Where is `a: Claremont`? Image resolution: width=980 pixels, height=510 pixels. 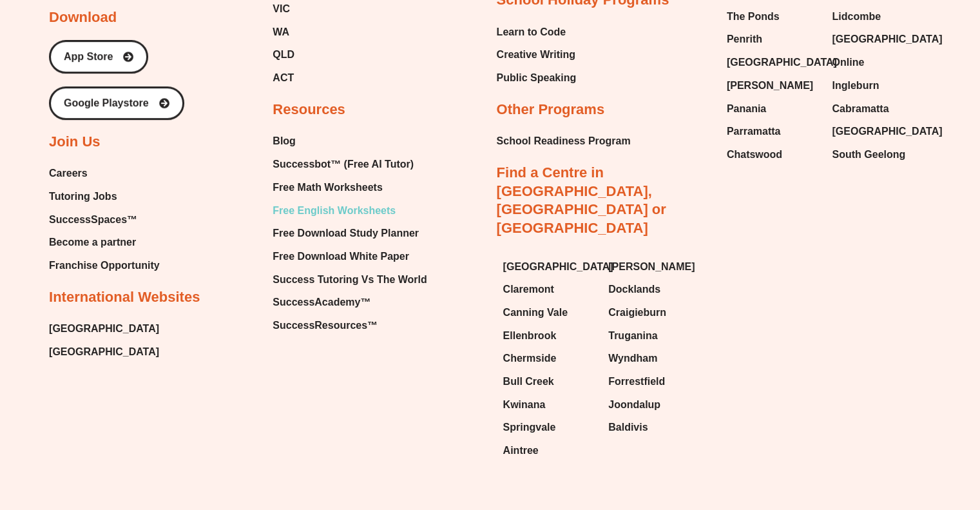
a: Claremont is located at coordinates (550, 289).